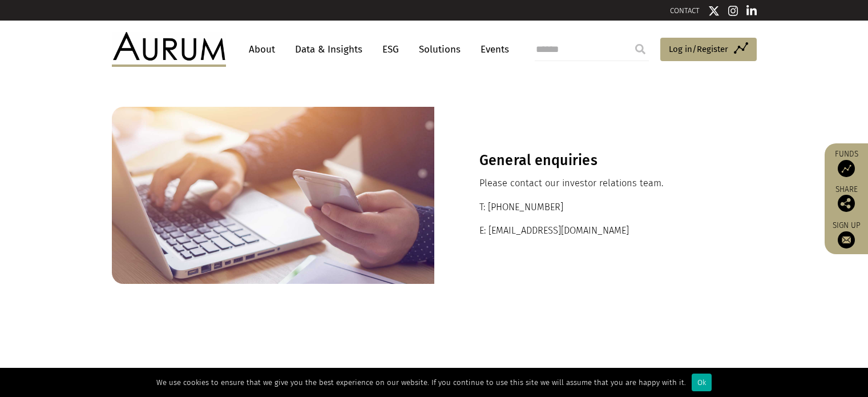 The width and height of the screenshot is (868, 397). What do you see at coordinates (708, 50) in the screenshot?
I see `a: Log in/Register` at bounding box center [708, 50].